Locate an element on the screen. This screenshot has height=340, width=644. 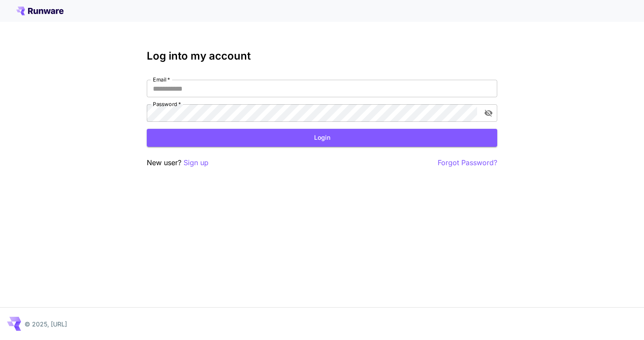
p: Sign up is located at coordinates (196, 162).